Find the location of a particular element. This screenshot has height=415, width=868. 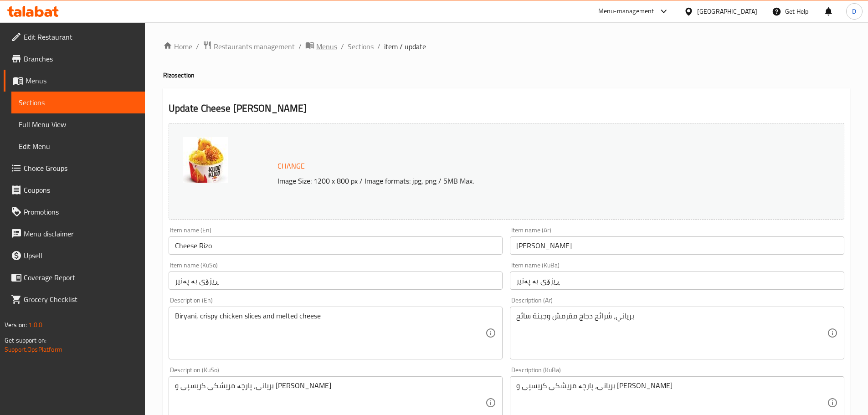

a: Branches is located at coordinates (74, 59).